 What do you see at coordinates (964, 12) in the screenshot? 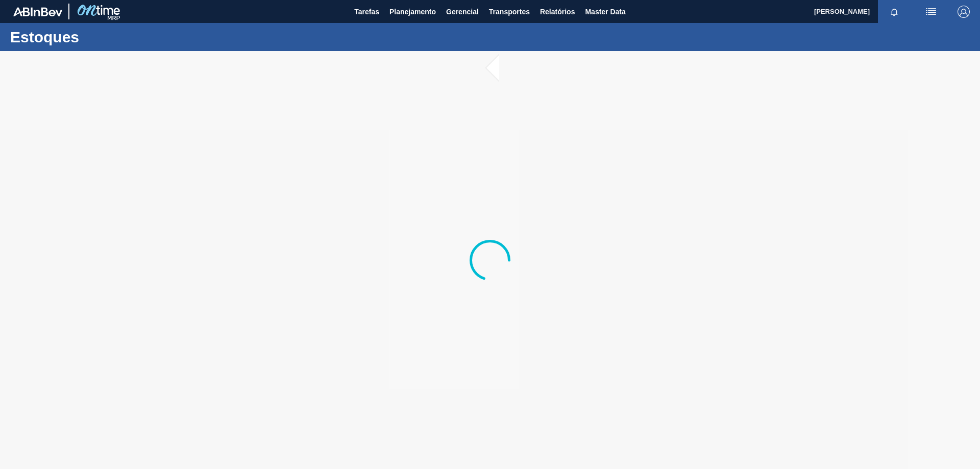
I see `img: Logout` at bounding box center [964, 12].